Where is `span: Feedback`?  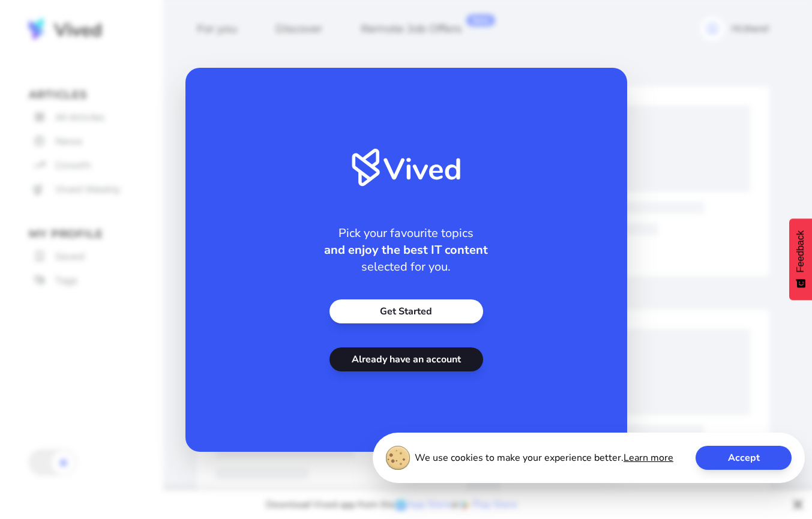 span: Feedback is located at coordinates (800, 251).